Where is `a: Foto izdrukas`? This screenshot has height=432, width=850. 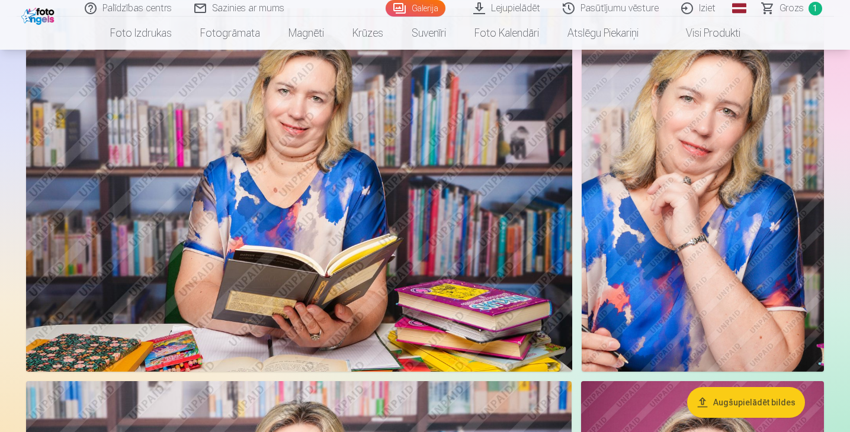
a: Foto izdrukas is located at coordinates (141, 33).